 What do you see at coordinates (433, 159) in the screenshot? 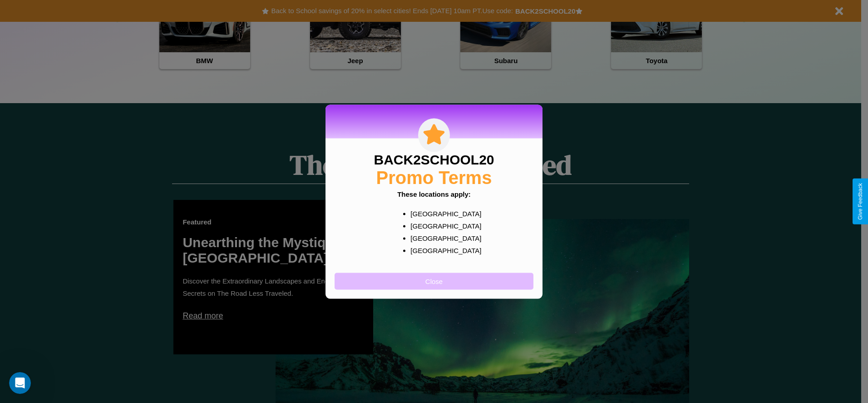
I see `h3: BACK2SCHOOL20` at bounding box center [433, 159].